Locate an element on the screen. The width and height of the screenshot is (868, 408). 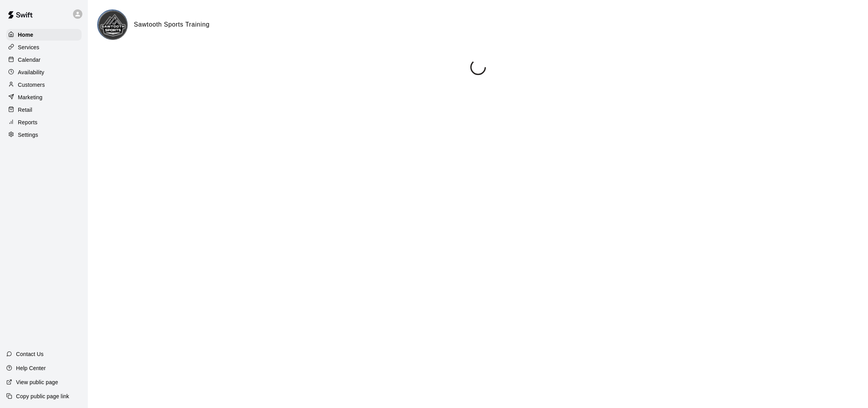
div: Reports is located at coordinates (44, 122).